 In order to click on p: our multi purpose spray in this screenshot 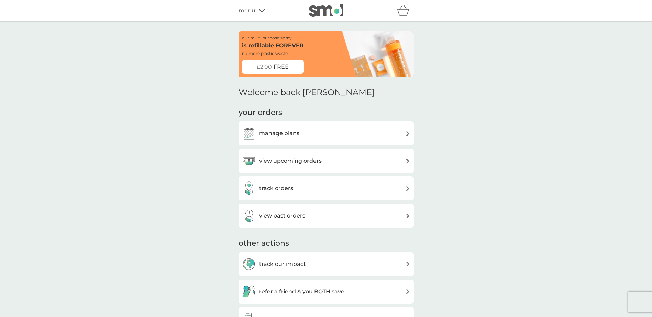, I will do `click(267, 38)`.